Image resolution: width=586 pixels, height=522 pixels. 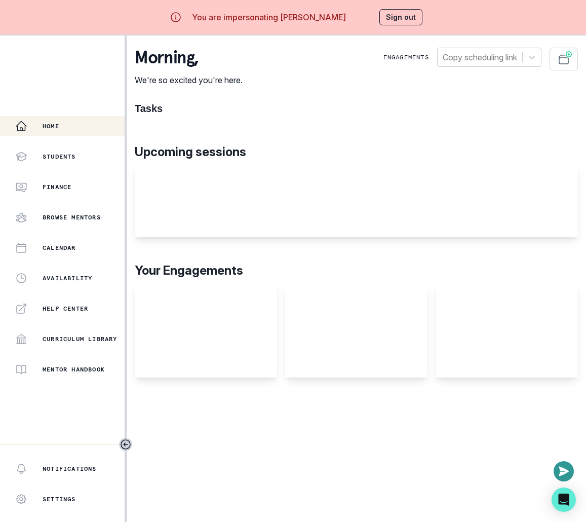 What do you see at coordinates (73, 369) in the screenshot?
I see `p: Mentor Handbook` at bounding box center [73, 369].